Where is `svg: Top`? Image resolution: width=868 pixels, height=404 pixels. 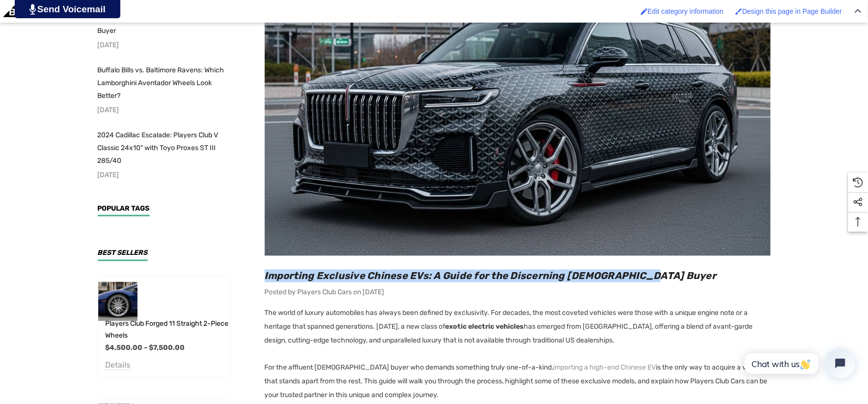
svg: Top is located at coordinates (858, 222).